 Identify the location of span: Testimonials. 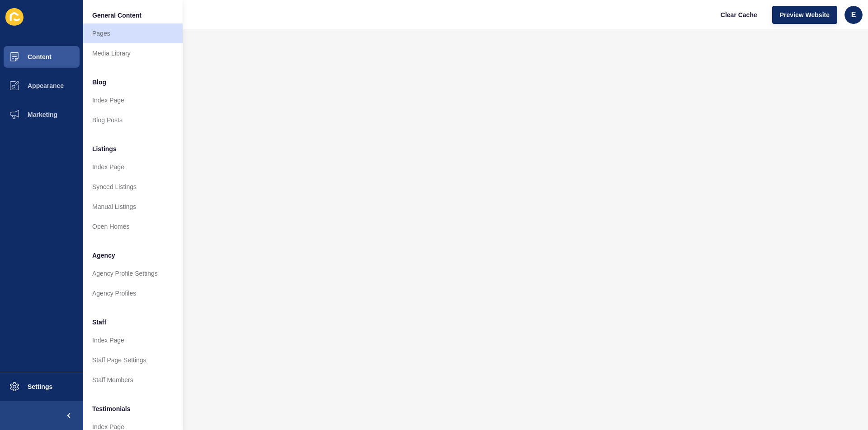
(111, 409).